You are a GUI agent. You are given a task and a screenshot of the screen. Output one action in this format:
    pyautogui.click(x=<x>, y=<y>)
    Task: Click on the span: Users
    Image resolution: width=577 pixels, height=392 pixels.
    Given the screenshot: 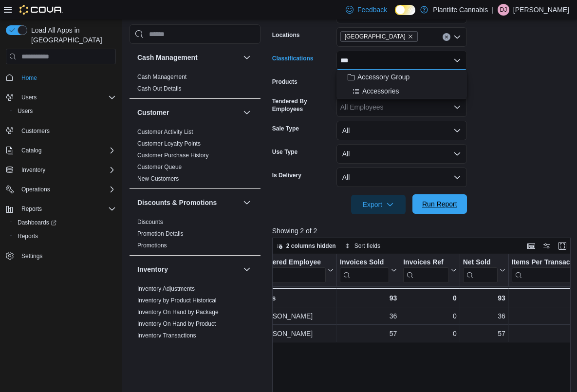 What is the action you would take?
    pyautogui.click(x=25, y=111)
    